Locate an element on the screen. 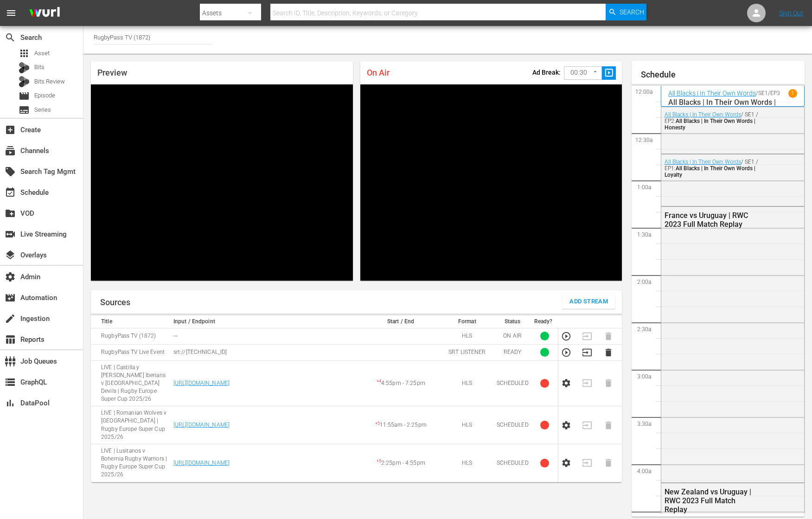  h1: Schedule is located at coordinates (722, 75).